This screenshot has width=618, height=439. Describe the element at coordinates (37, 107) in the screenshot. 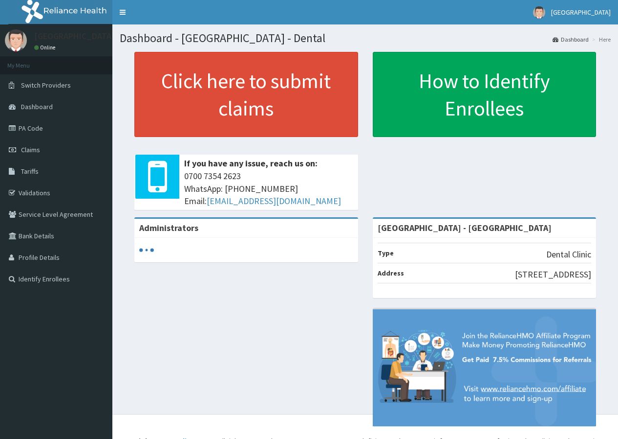

I see `span: Dashboard` at that location.